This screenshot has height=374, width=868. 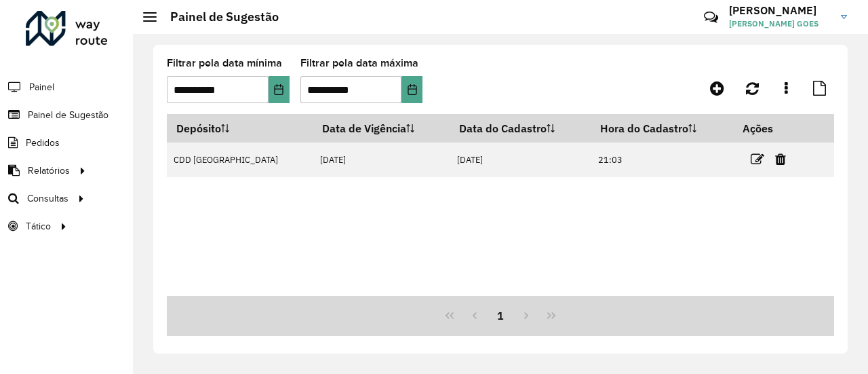 I want to click on th: Hora do Cadastro, so click(x=661, y=128).